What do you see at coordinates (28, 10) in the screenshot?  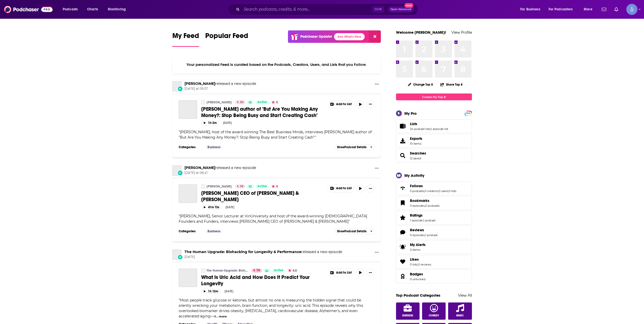 I see `img: Podchaser - Follow, Share and Rate Podcasts` at bounding box center [28, 10].